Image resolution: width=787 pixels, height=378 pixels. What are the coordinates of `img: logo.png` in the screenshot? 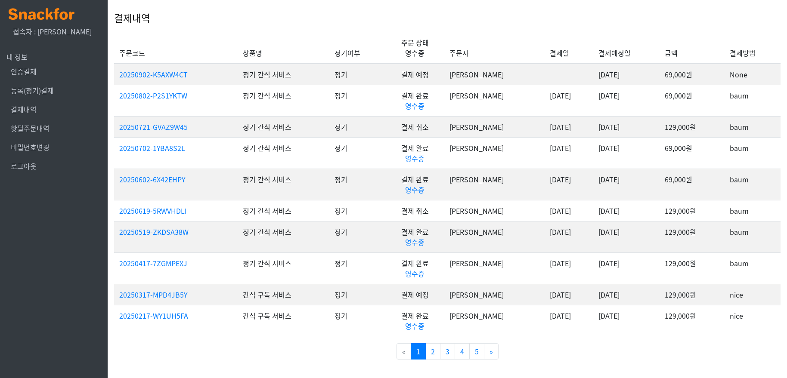 It's located at (41, 14).